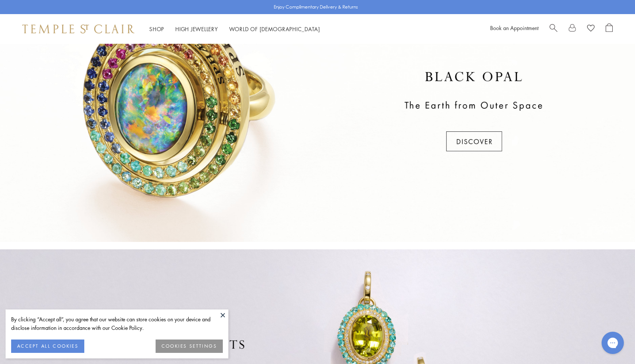 The height and width of the screenshot is (364, 635). Describe the element at coordinates (157, 29) in the screenshot. I see `a: ShopShop` at that location.